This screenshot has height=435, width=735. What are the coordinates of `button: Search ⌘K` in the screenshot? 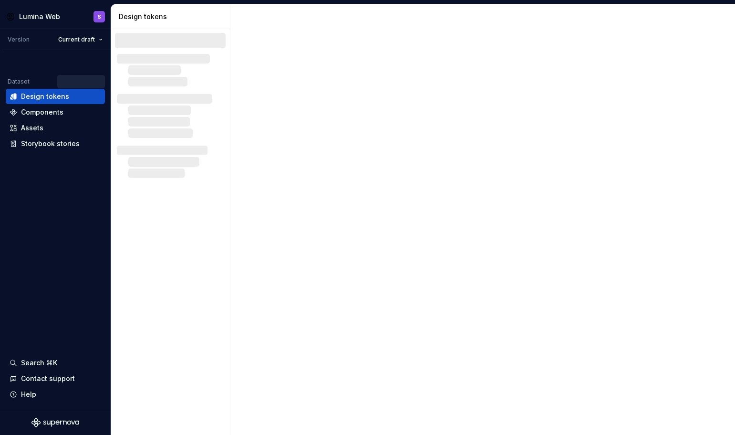 It's located at (55, 363).